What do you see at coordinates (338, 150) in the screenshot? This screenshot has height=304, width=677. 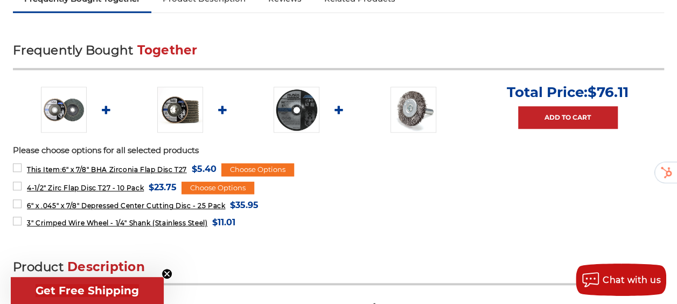 I see `p: Please choose options for all selected products` at bounding box center [338, 150].